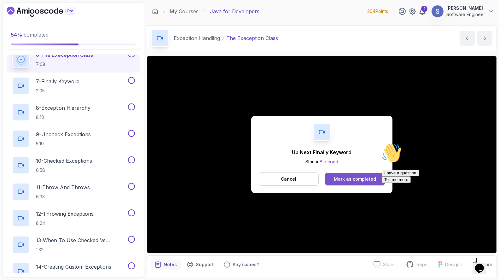 This screenshot has height=280, width=499. What do you see at coordinates (479, 264) in the screenshot?
I see `button: Share` at bounding box center [479, 264].